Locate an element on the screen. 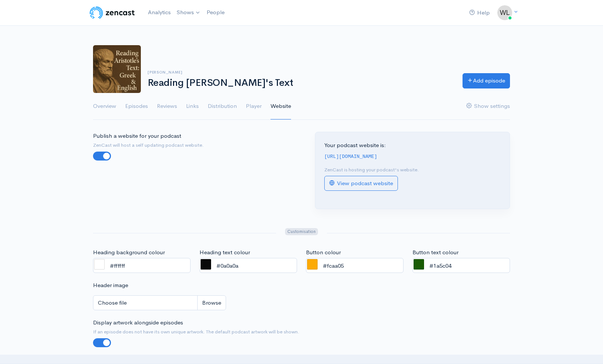  label: Display artwork alongside episodes is located at coordinates (138, 323).